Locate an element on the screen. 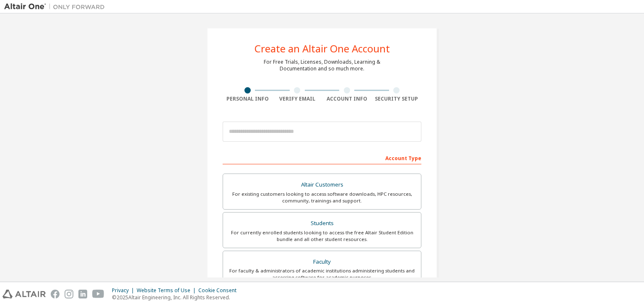  img: Altair One is located at coordinates (57, 7).